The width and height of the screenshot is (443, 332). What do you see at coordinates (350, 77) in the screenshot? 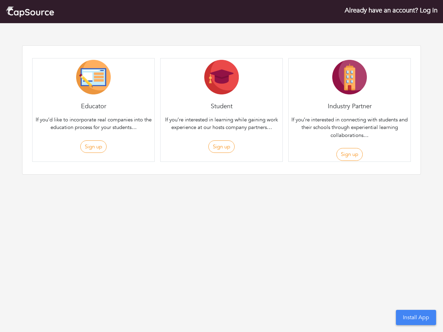
I see `img: Company-Icon-7f8a26afd1715722aa5ae9dc11300c11ceeb4d32eda0db0d61c21d11b95ecac6.png` at bounding box center [350, 77].